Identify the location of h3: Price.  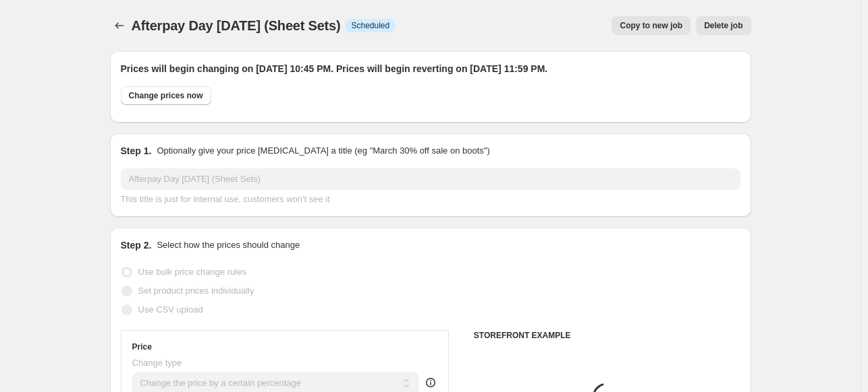
(142, 347).